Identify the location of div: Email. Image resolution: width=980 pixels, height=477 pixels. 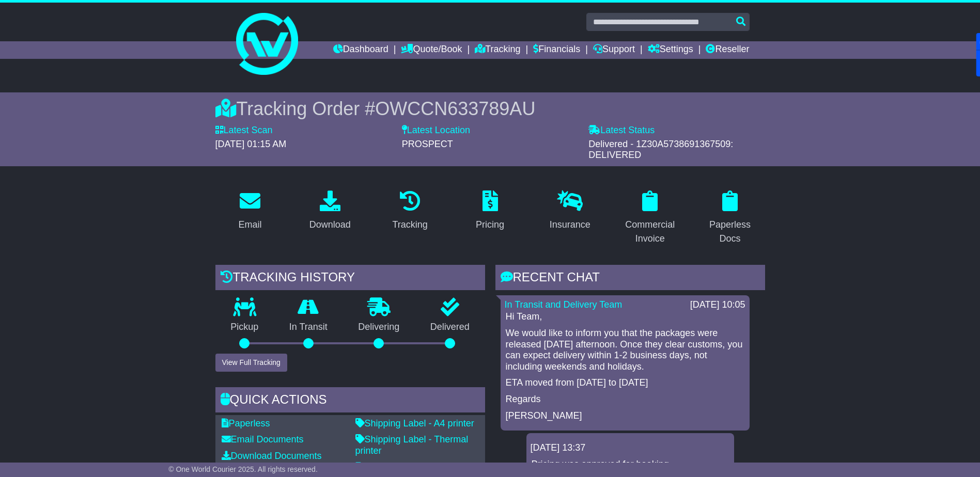
(249, 225).